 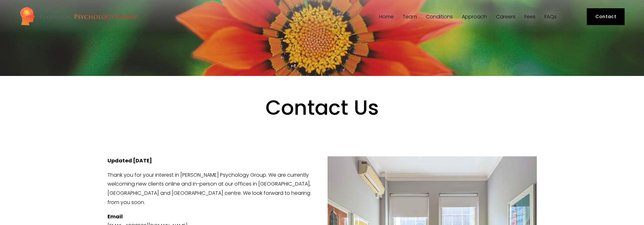 What do you see at coordinates (78, 16) in the screenshot?
I see `img: Harrison Psychology Group` at bounding box center [78, 16].